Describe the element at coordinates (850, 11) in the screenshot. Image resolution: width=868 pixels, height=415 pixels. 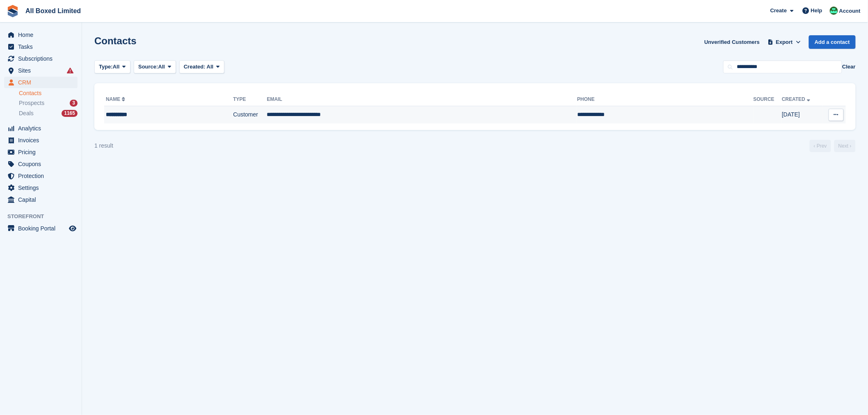
I see `span: Account` at that location.